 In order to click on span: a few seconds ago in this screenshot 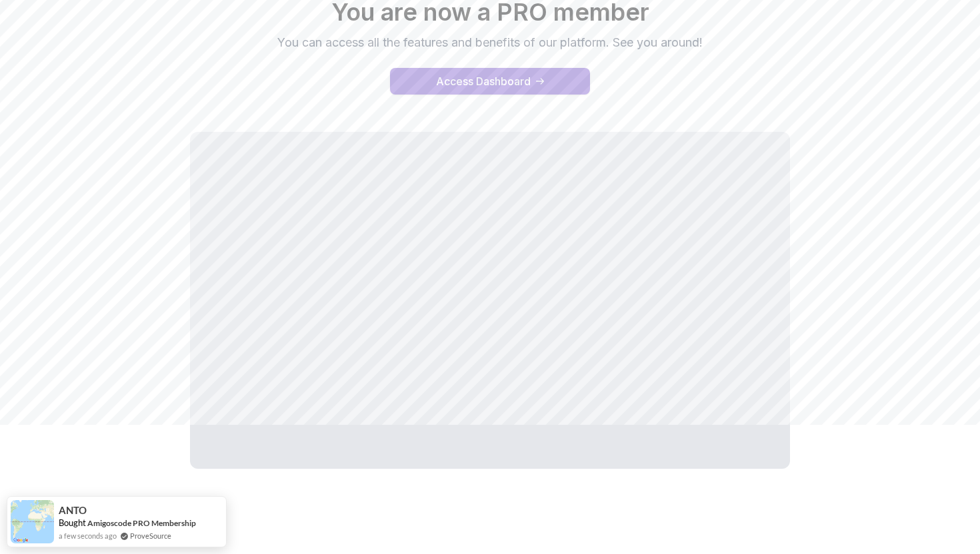, I will do `click(87, 536)`.